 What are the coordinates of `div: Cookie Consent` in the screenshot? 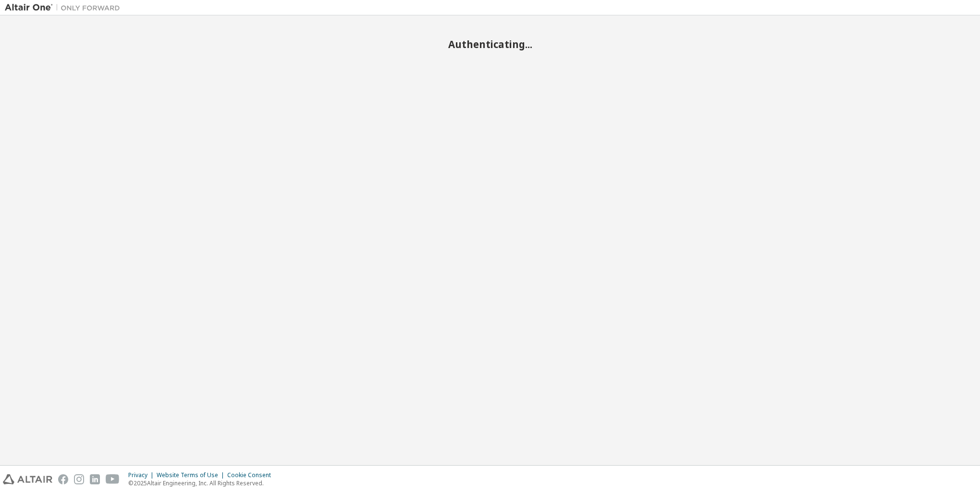 It's located at (252, 475).